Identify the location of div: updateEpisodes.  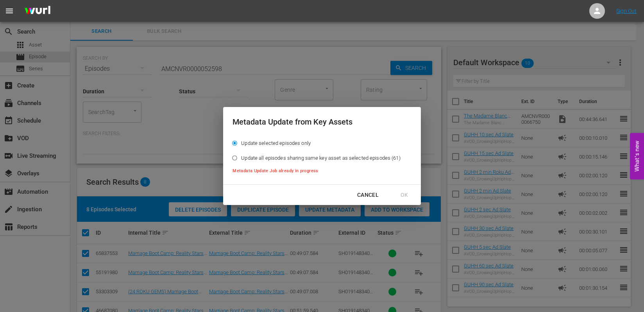
(319, 151).